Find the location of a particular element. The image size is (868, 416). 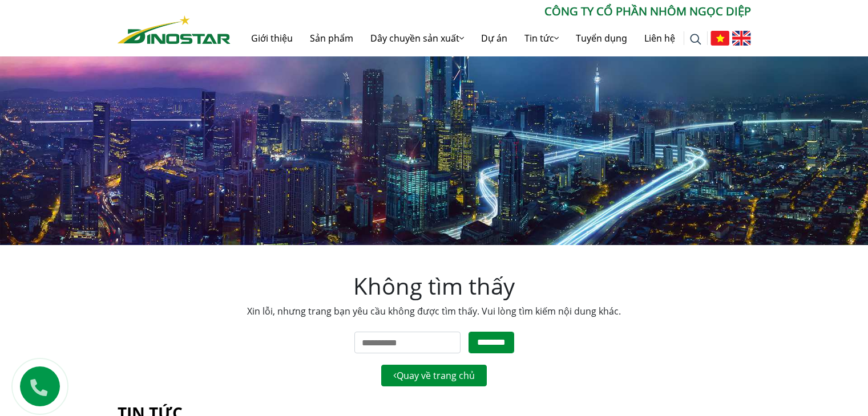

a: Liên hệ is located at coordinates (659, 38).